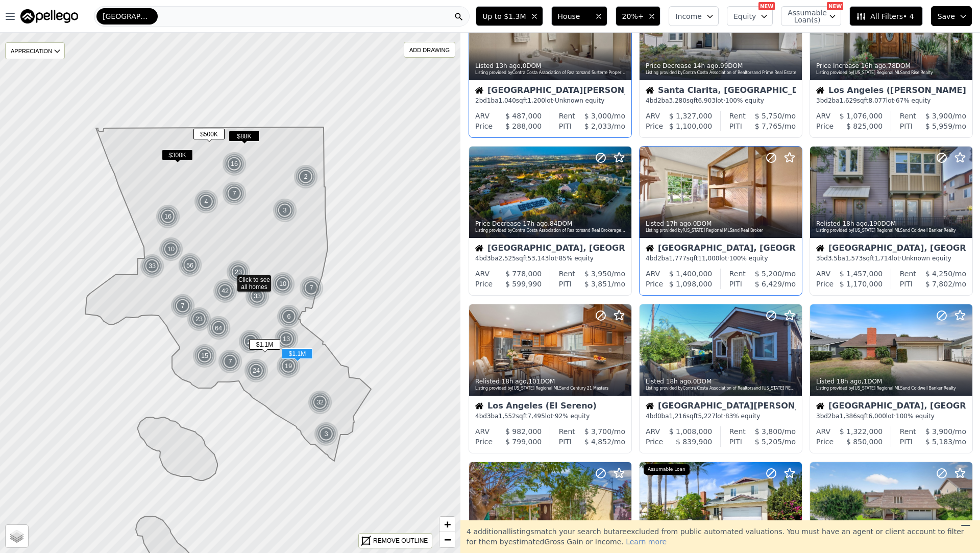 Image resolution: width=980 pixels, height=553 pixels. Describe the element at coordinates (536, 416) in the screenshot. I see `span: 7,495` at that location.